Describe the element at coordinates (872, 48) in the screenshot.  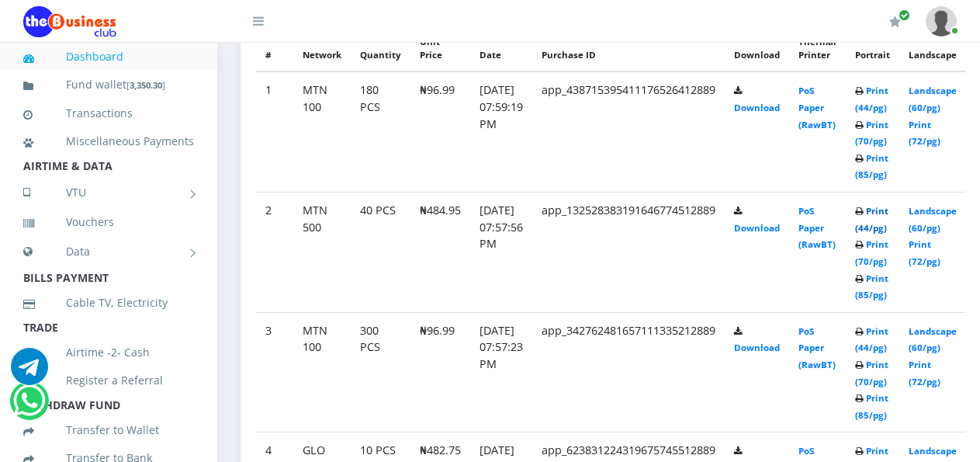
I see `th: Portrait` at that location.